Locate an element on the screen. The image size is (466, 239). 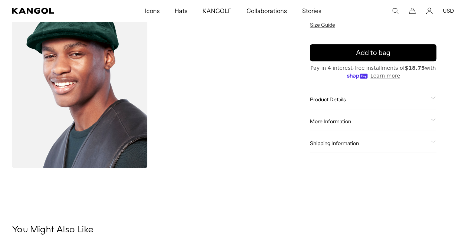
h3: You Might Also Like is located at coordinates (233, 230).